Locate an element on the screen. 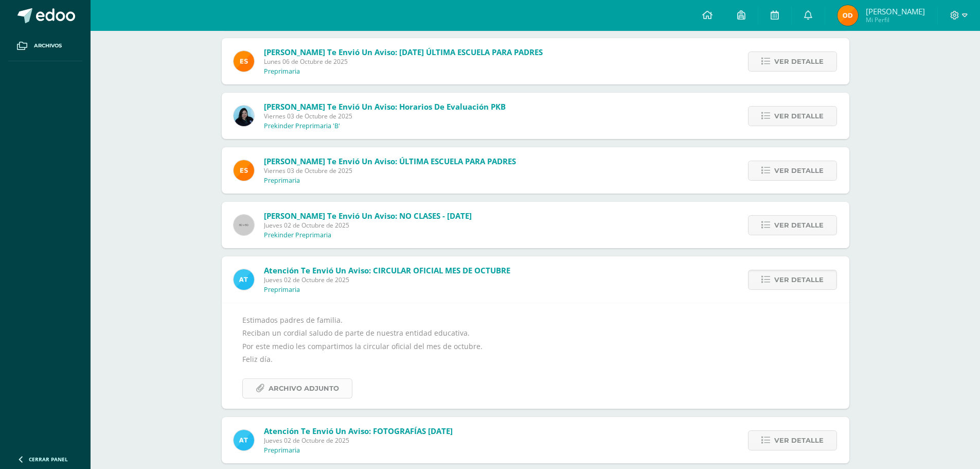 The width and height of the screenshot is (980, 469). img: 3e56b1d19a459497f8f39bef68893cda.png is located at coordinates (848, 15).